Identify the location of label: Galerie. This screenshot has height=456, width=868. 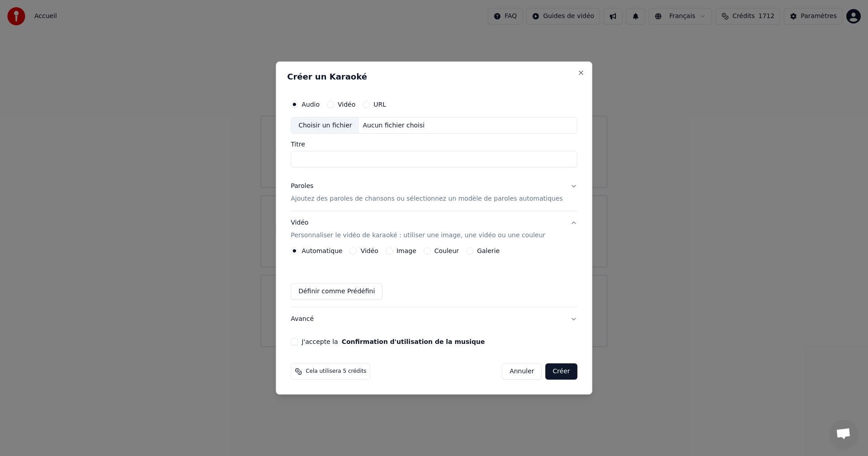
(488, 251).